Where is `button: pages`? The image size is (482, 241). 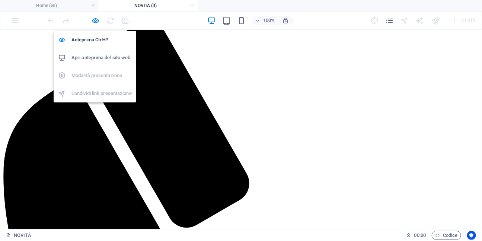 button: pages is located at coordinates (390, 20).